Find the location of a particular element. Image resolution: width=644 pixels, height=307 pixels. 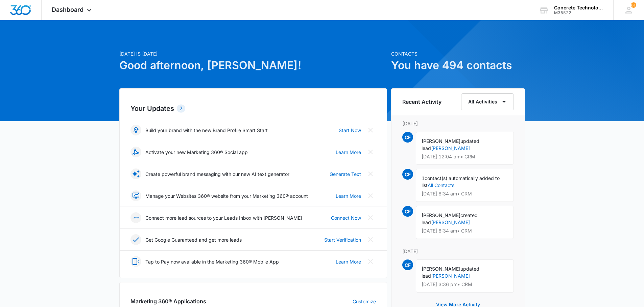

p: Create powerful brand messaging with our new AI text generator is located at coordinates (217, 174).